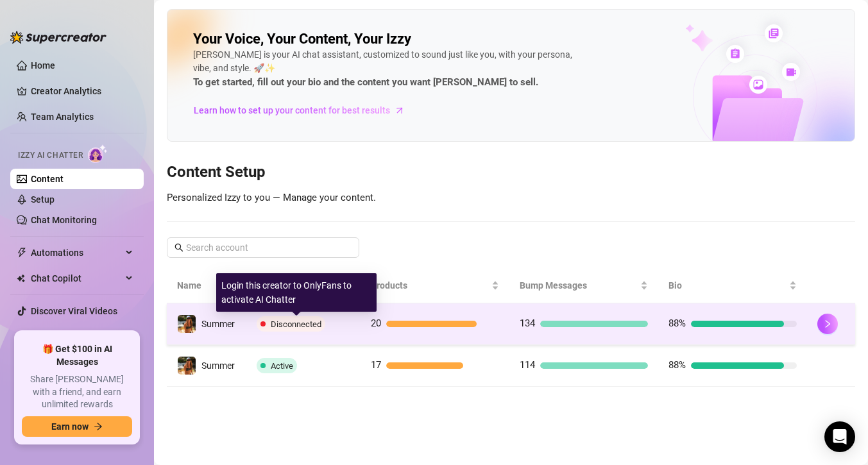 The height and width of the screenshot is (465, 868). Describe the element at coordinates (59, 37) in the screenshot. I see `img: logo-BBDzfeDw.svg` at that location.